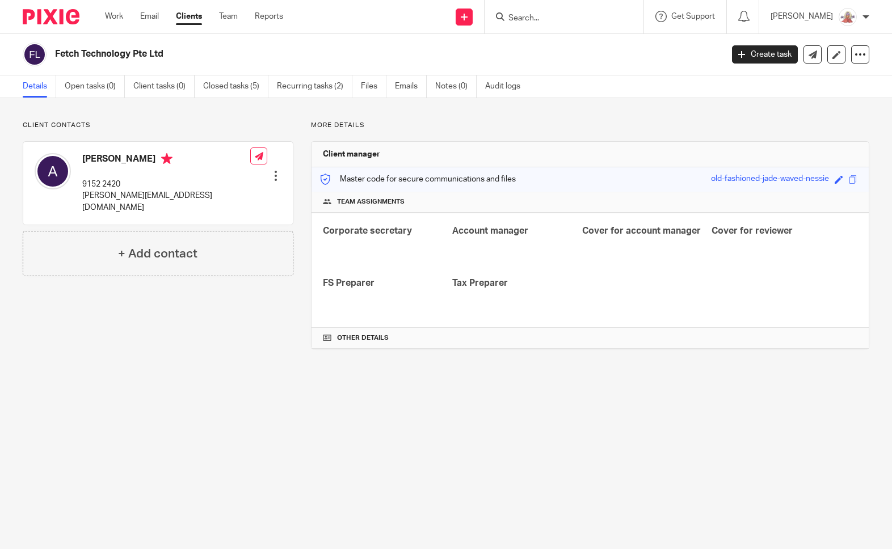 This screenshot has width=892, height=549. What do you see at coordinates (158, 125) in the screenshot?
I see `p: Client contacts` at bounding box center [158, 125].